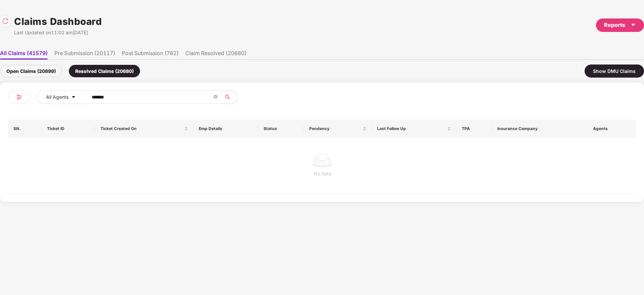 The width and height of the screenshot is (644, 295). Describe the element at coordinates (216, 97) in the screenshot. I see `span: close-circle` at that location.